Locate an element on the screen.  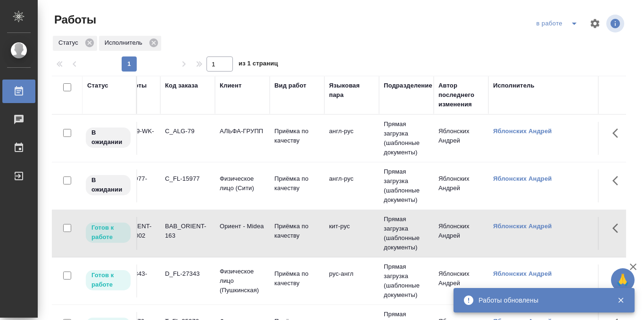
td: кит-рус is located at coordinates (351, 233).